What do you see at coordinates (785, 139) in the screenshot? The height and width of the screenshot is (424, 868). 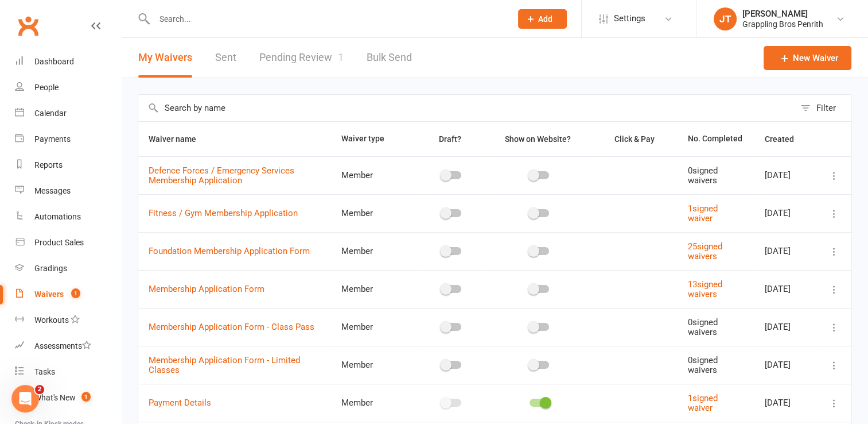 I see `span: Created` at bounding box center [785, 139].